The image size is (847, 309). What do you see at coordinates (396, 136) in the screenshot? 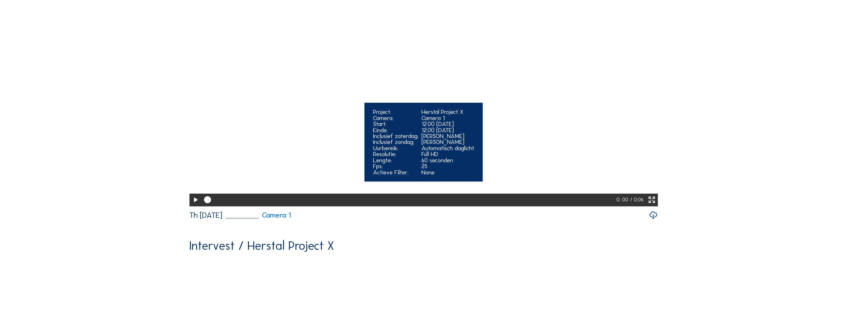
I see `div: Inclusief zaterdag:` at bounding box center [396, 136].